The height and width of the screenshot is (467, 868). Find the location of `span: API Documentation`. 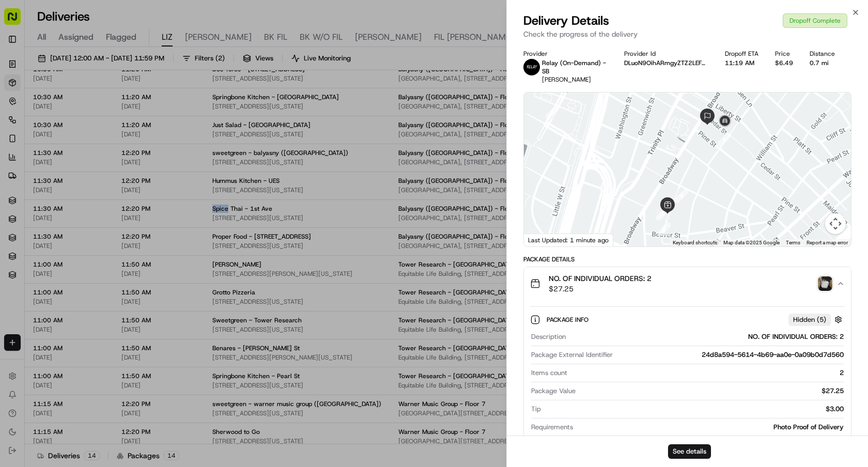

span: API Documentation is located at coordinates (132, 208).